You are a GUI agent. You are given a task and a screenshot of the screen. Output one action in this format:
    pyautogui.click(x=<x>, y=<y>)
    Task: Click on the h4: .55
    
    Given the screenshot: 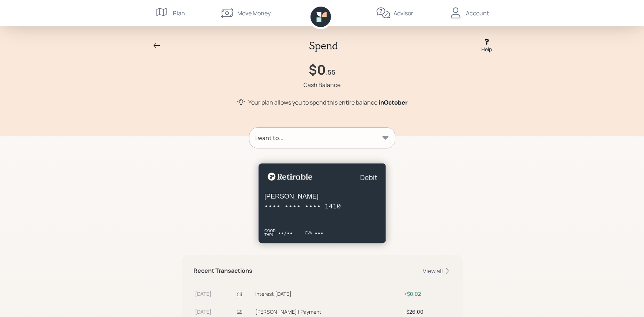 What is the action you would take?
    pyautogui.click(x=331, y=72)
    